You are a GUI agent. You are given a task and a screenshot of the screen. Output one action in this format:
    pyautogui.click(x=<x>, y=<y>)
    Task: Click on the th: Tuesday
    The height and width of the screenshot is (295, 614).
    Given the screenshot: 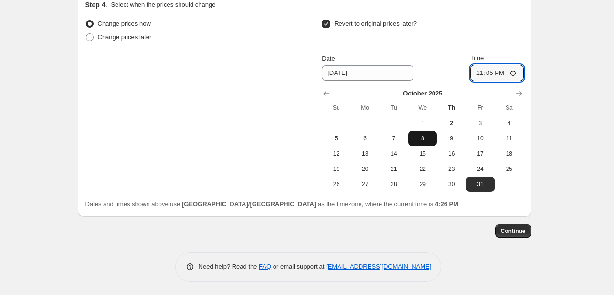 What is the action you would take?
    pyautogui.click(x=394, y=108)
    